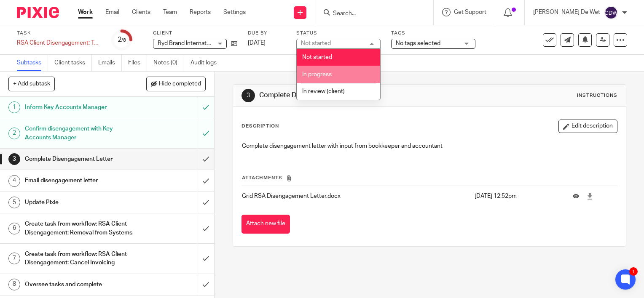 The width and height of the screenshot is (644, 298). Describe the element at coordinates (206, 63) in the screenshot. I see `a: Audit logs` at that location.